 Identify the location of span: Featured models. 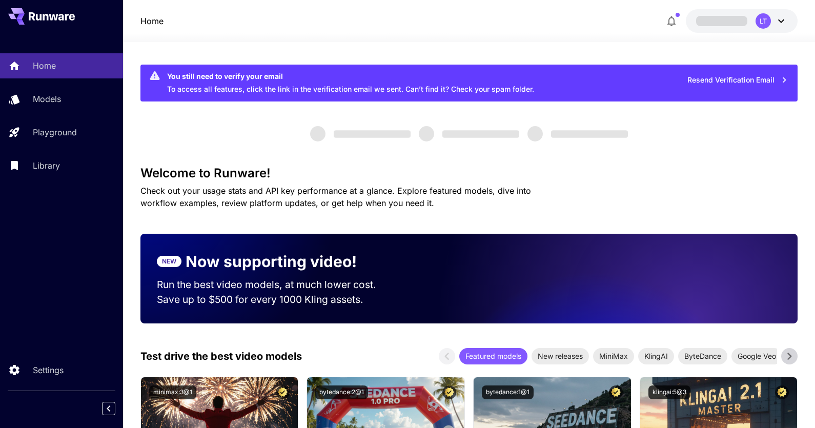
(493, 356).